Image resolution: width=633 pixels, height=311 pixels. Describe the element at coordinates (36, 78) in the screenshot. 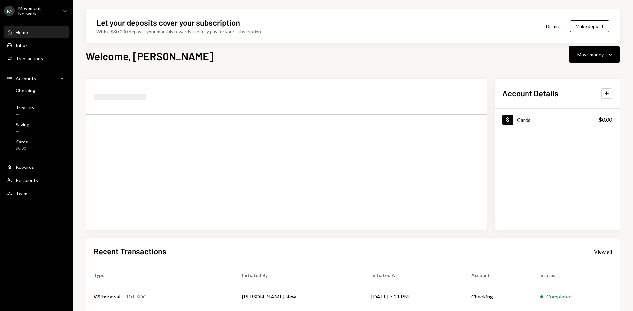

I see `a: Accounts` at that location.